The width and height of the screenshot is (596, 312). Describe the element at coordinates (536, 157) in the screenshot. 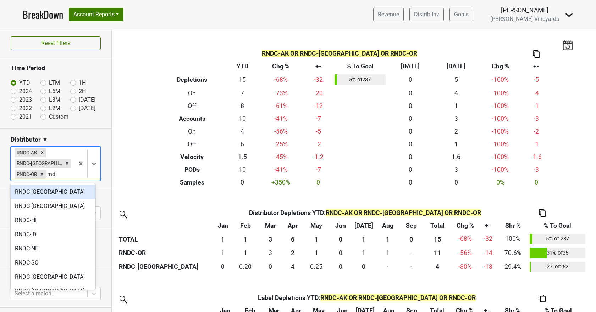

I see `td: -1.6` at that location.